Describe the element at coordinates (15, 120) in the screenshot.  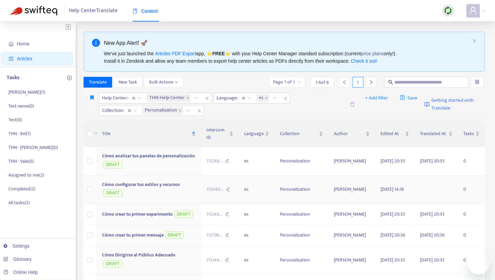
I see `p: Test ( 0 )` at that location.